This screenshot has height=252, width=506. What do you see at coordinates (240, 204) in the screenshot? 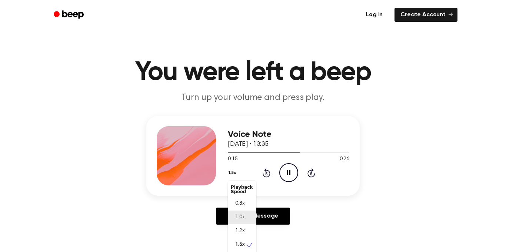
I see `span: 0.8x` at bounding box center [240, 204].